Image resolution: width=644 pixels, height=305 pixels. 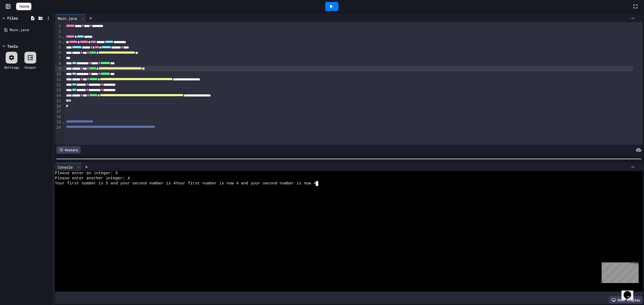 I want to click on div: 15, so click(x=58, y=101).